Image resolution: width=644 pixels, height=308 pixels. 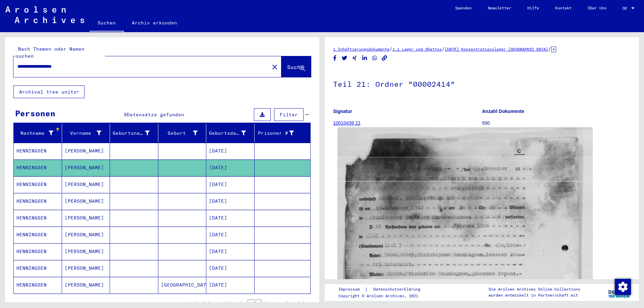 What do you see at coordinates (534, 289) in the screenshot?
I see `p: Die Arolsen Archives Online-Collections` at bounding box center [534, 289].